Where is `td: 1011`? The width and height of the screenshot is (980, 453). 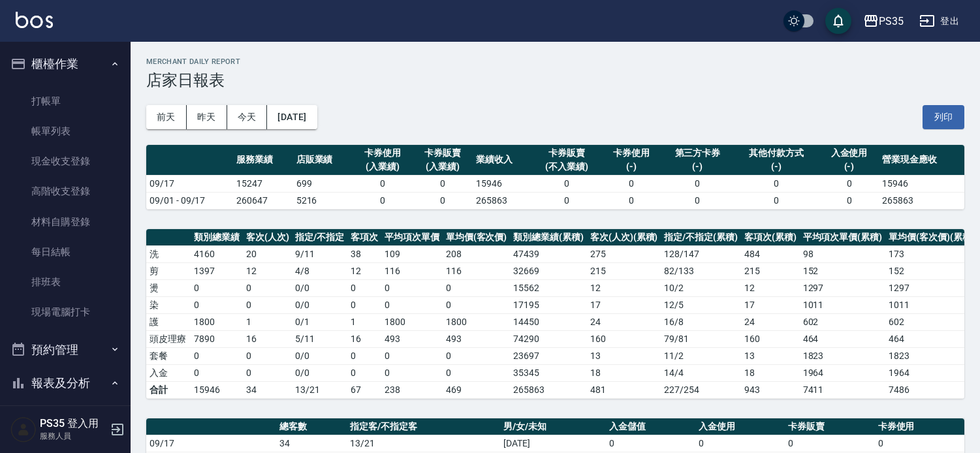 td: 1011 is located at coordinates (931, 305).